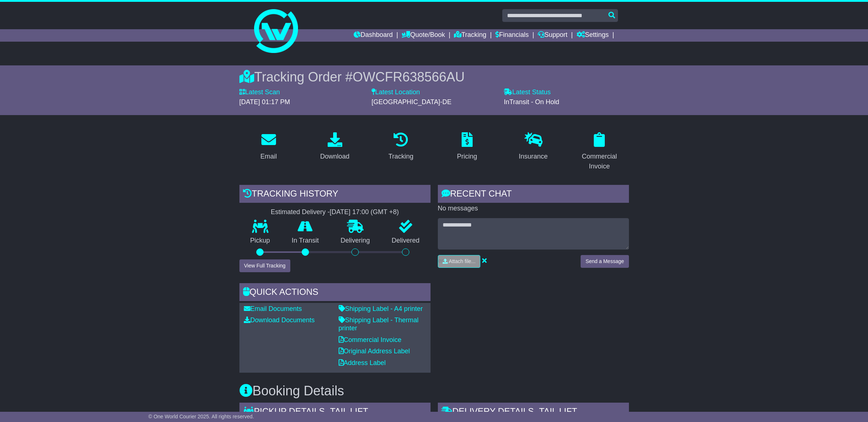  Describe the element at coordinates (335, 157) in the screenshot. I see `div: Download` at that location.